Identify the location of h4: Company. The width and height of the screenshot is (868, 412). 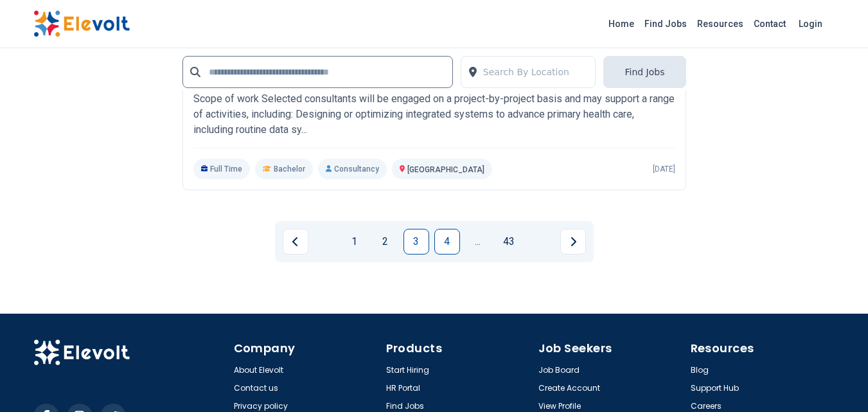
(306, 348).